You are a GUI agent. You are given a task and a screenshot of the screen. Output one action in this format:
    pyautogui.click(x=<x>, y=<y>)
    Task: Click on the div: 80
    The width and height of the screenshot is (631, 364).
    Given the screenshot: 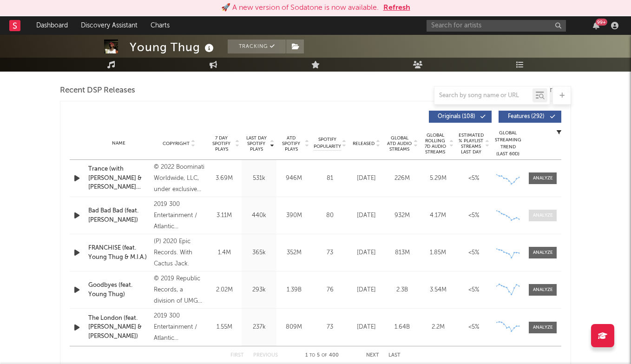 What is the action you would take?
    pyautogui.click(x=330, y=216)
    